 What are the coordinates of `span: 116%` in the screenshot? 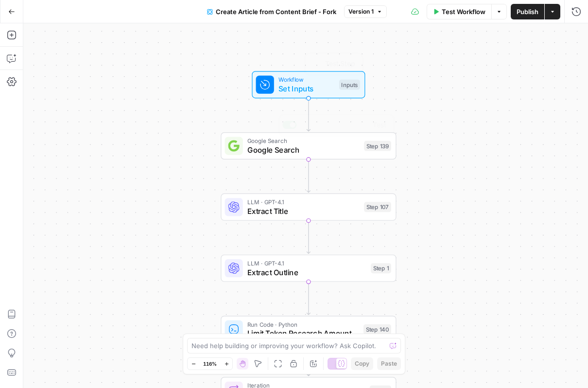 It's located at (210, 363).